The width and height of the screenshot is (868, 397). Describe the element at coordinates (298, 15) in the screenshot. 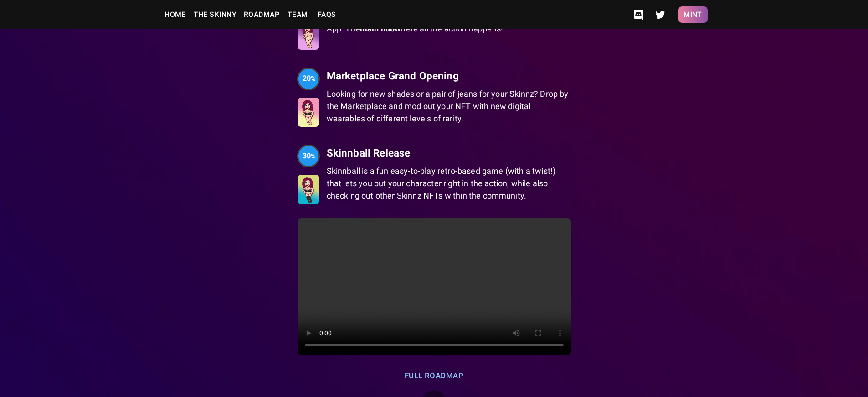

I see `a: Team` at that location.